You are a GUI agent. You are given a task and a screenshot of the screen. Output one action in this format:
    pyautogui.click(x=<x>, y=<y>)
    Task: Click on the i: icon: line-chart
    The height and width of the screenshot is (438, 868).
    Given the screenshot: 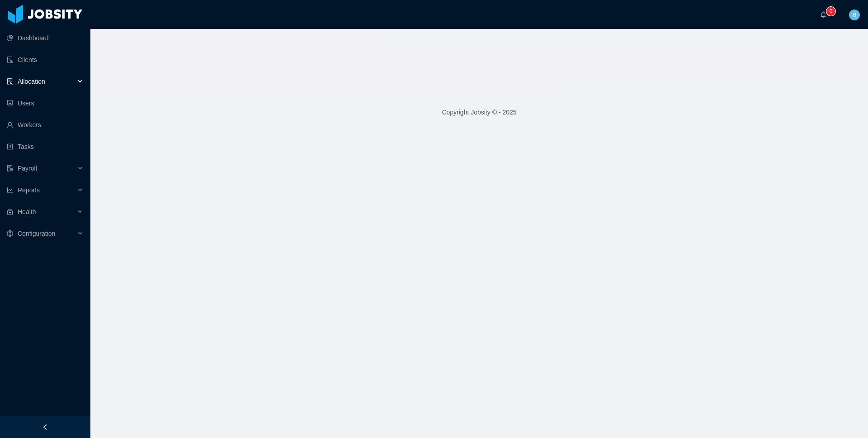 What is the action you would take?
    pyautogui.click(x=10, y=190)
    